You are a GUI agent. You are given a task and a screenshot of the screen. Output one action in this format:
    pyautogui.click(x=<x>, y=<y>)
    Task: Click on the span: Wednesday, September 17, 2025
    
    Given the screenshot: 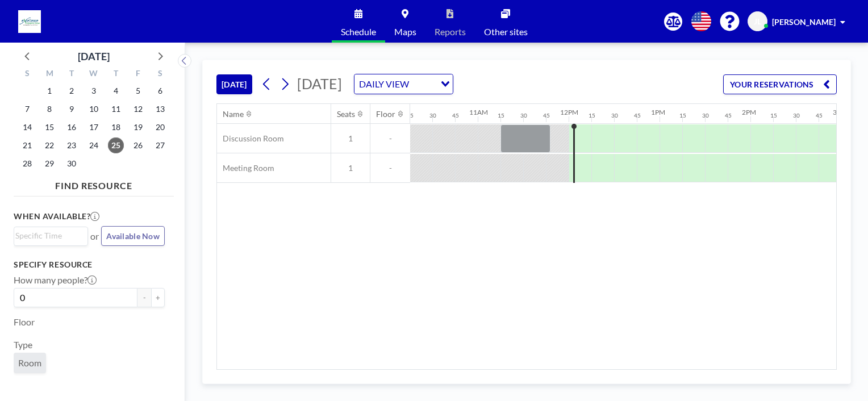 What is the action you would take?
    pyautogui.click(x=94, y=127)
    